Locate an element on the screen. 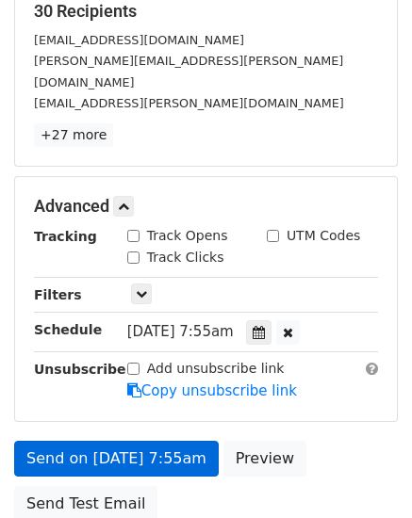  label: Track Opens is located at coordinates (188, 236).